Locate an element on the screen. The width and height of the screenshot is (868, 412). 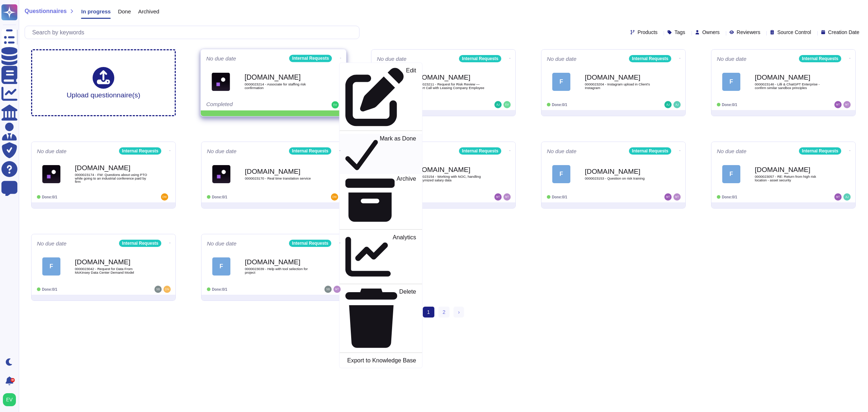
span: 0000023042 - Request for Data From McKinsey Data Center Demand Model is located at coordinates (111, 270).